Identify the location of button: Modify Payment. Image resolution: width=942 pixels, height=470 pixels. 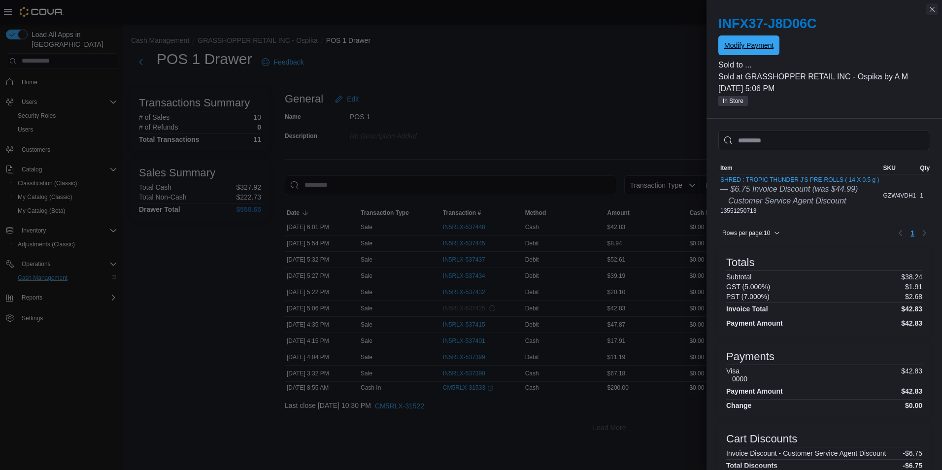
(749, 45).